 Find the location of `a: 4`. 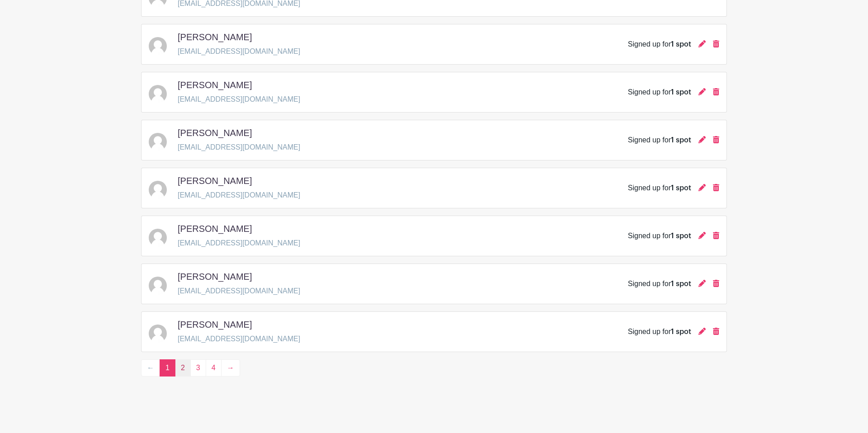

a: 4 is located at coordinates (213, 368).